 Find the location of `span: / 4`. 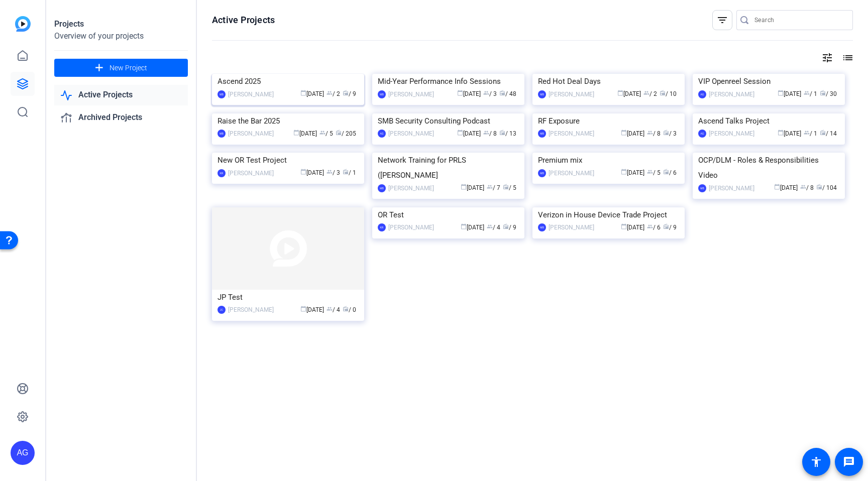

span: / 4 is located at coordinates (333, 310).